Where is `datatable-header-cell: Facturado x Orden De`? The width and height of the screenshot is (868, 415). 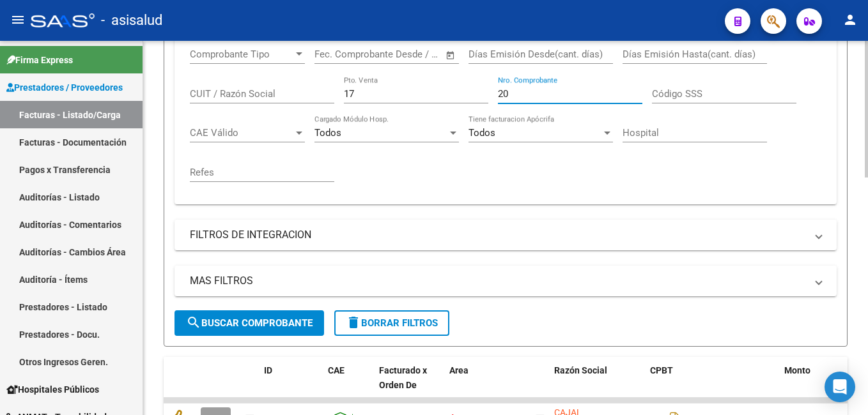 datatable-header-cell: Facturado x Orden De is located at coordinates (409, 385).